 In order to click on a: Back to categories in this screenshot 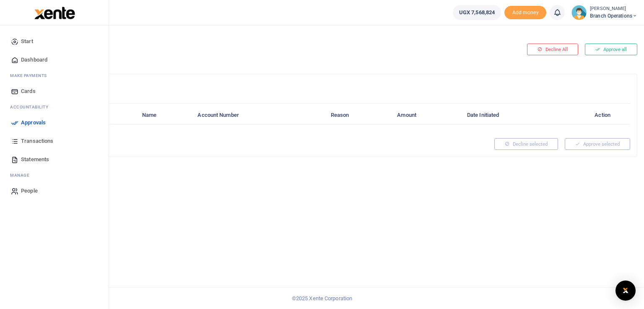, I will do `click(231, 56)`.